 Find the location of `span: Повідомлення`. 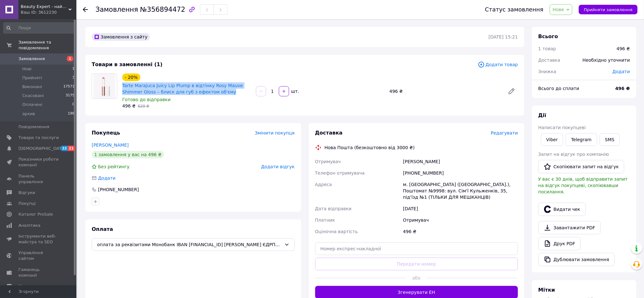

span: Повідомлення is located at coordinates (34, 127).